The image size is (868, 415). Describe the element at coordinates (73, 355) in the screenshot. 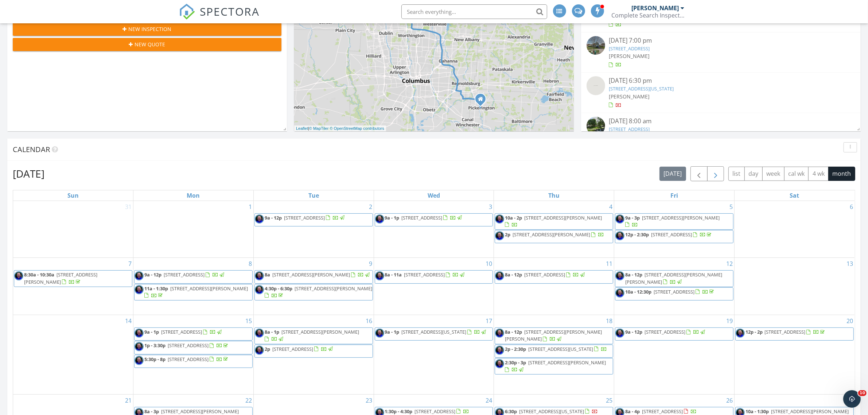

I see `td: Go to September 14, 2025` at that location.